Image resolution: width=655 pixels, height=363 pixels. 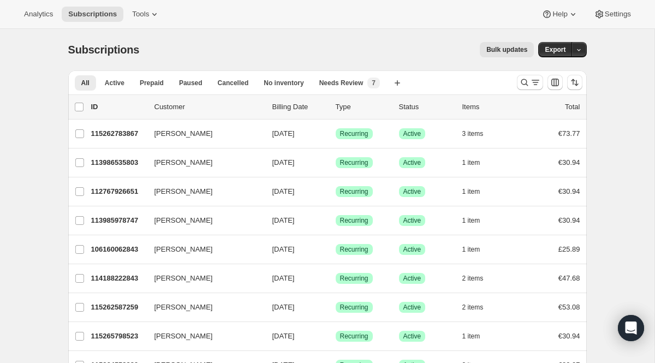 What do you see at coordinates (209, 107) in the screenshot?
I see `p: Customer` at bounding box center [209, 107].